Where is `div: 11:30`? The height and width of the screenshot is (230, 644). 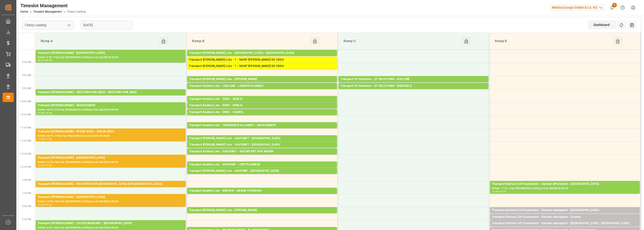 div: 11:30 is located at coordinates (48, 139).